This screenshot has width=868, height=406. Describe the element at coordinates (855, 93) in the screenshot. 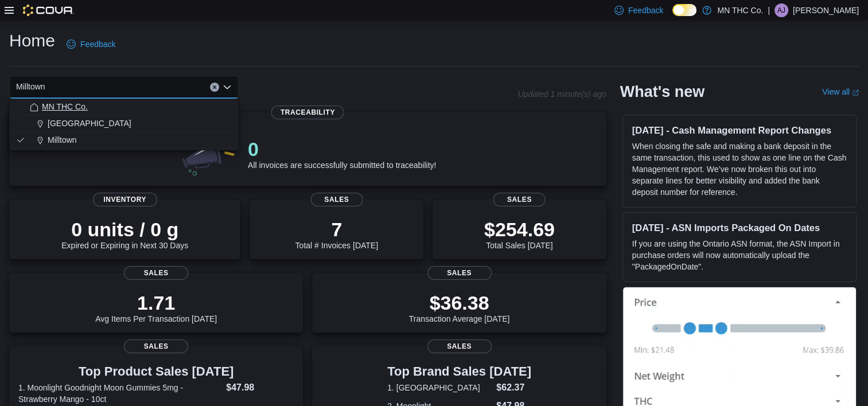

I see `svg: External link` at that location.